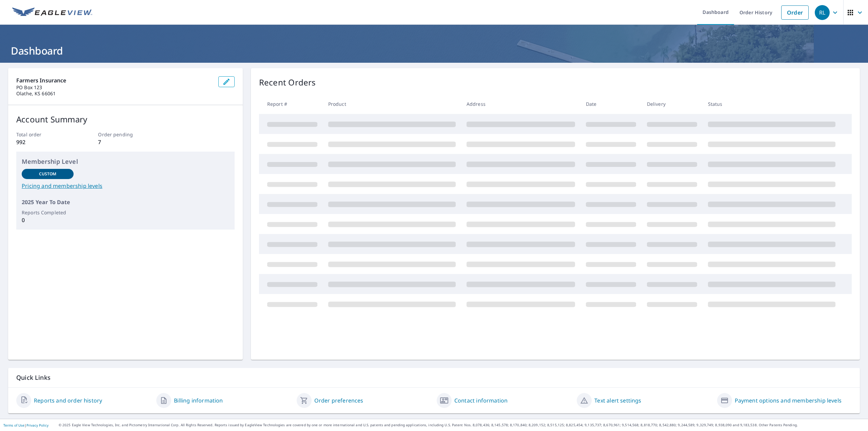 The height and width of the screenshot is (431, 868). I want to click on p: Reports Completed, so click(47, 212).